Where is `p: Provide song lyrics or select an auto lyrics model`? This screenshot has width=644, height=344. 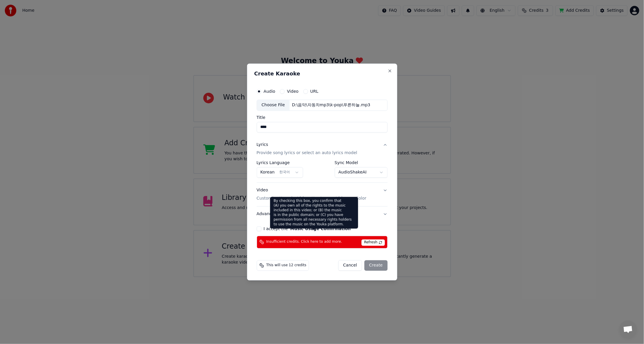
p: Provide song lyrics or select an auto lyrics model is located at coordinates (307, 153).